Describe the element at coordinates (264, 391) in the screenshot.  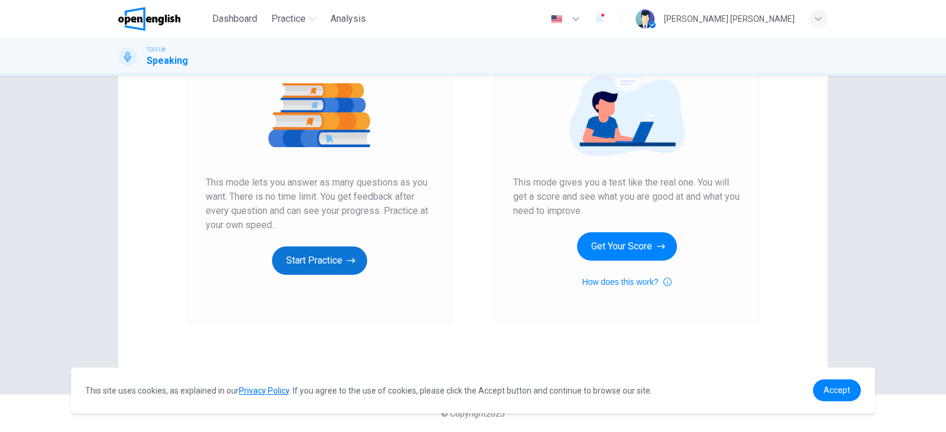
I see `a: Privacy Policy` at that location.